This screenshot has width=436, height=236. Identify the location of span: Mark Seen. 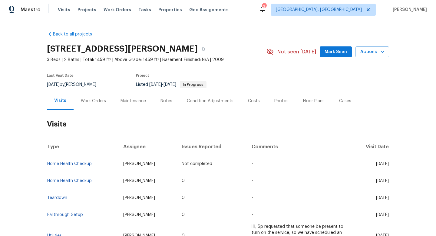
(336, 52).